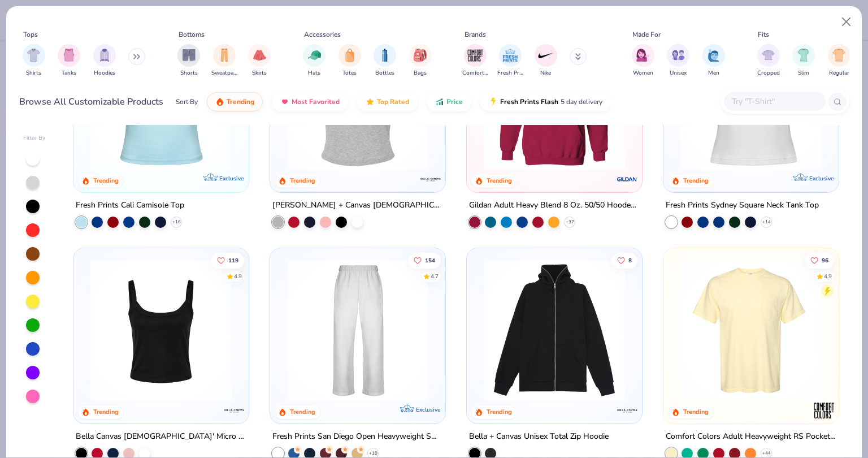 Image resolution: width=868 pixels, height=458 pixels. Describe the element at coordinates (373, 453) in the screenshot. I see `span: + 10` at that location.